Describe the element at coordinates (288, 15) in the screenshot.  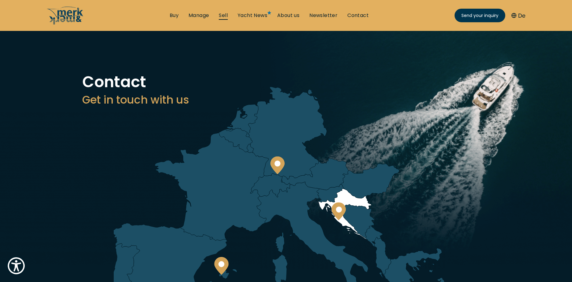
I see `a: About us` at that location.